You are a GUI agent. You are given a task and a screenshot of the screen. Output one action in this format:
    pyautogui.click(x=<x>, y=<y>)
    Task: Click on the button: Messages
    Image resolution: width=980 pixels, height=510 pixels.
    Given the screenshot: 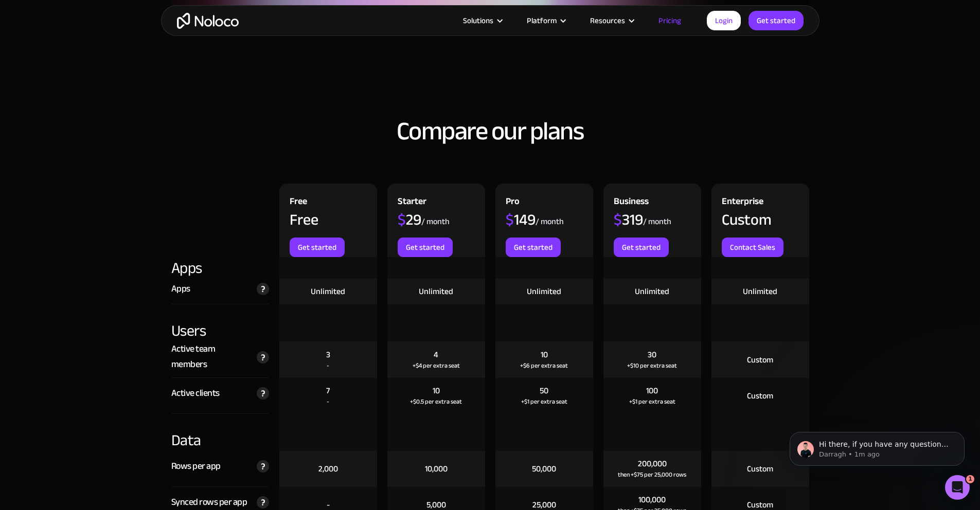 What is the action you would take?
    pyautogui.click(x=154, y=341)
    